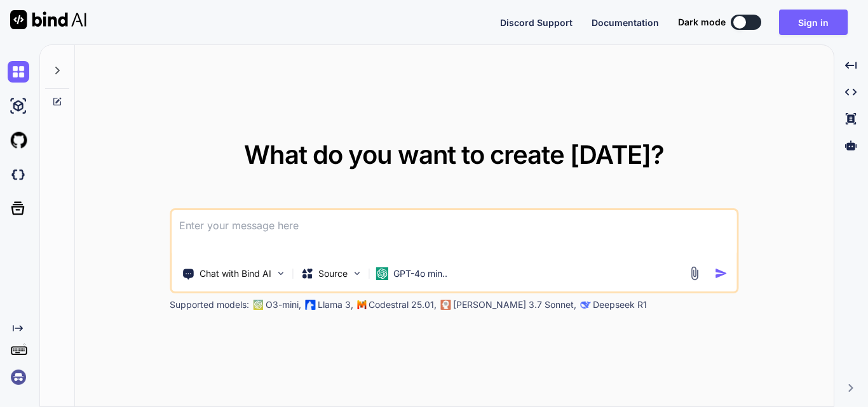 The image size is (868, 407). What do you see at coordinates (620, 305) in the screenshot?
I see `p: Deepseek R1` at bounding box center [620, 305].